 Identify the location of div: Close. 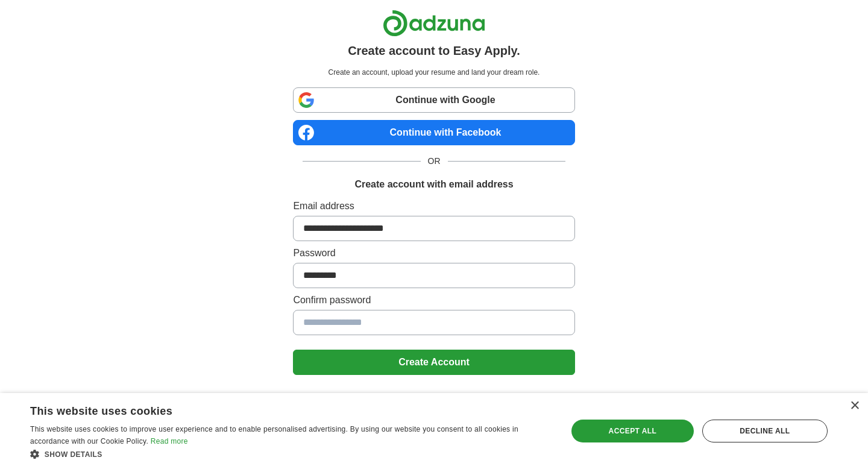
(854, 406).